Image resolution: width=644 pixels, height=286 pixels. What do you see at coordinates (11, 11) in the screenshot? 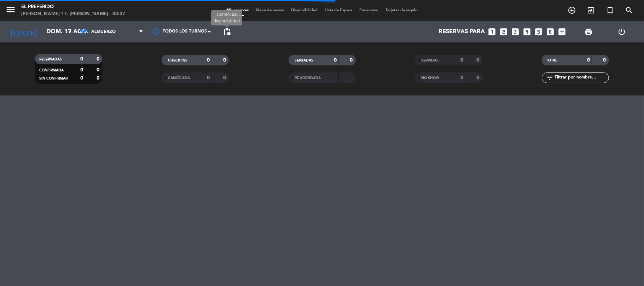
I see `button: menu` at bounding box center [11, 11].